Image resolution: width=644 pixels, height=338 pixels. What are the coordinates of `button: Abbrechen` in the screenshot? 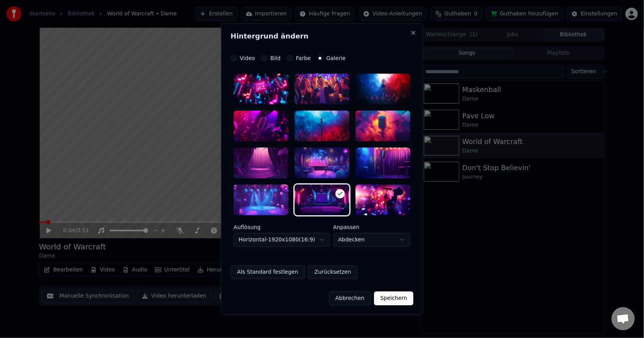 It's located at (350, 298).